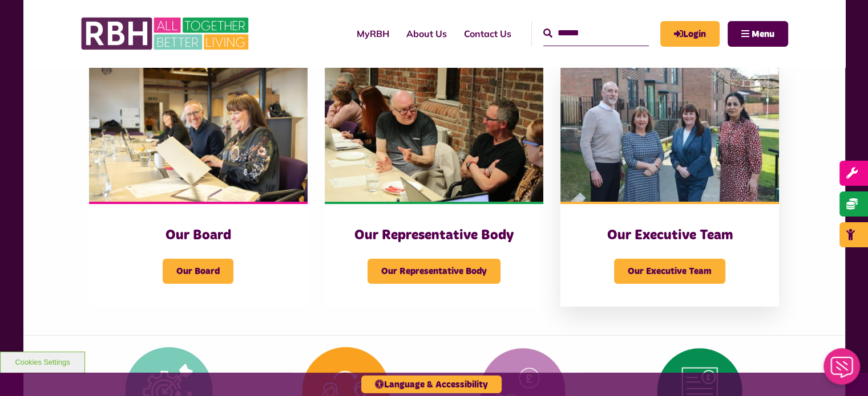  What do you see at coordinates (434, 235) in the screenshot?
I see `h3: Our Representative Body` at bounding box center [434, 235].